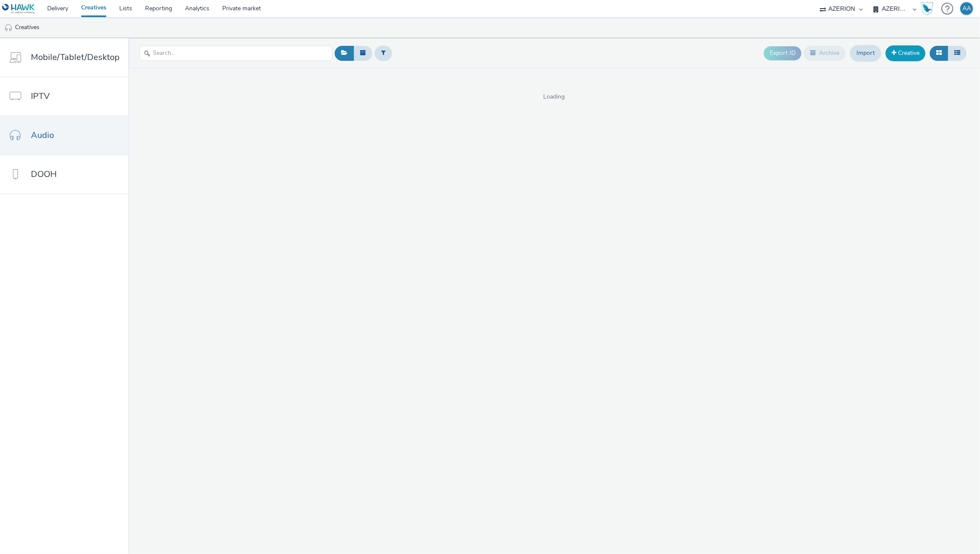  I want to click on button: Grid, so click(938, 53).